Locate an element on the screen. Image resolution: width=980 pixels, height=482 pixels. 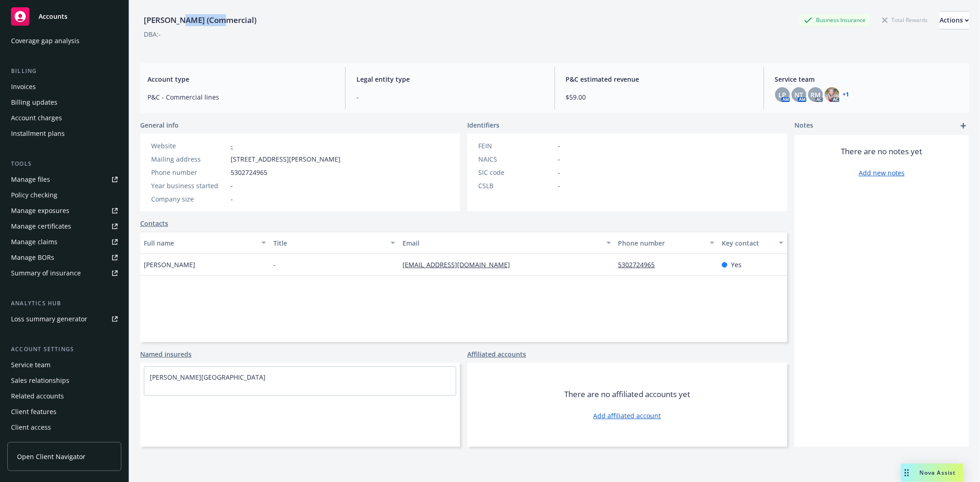
div: Key contact is located at coordinates (748, 243).